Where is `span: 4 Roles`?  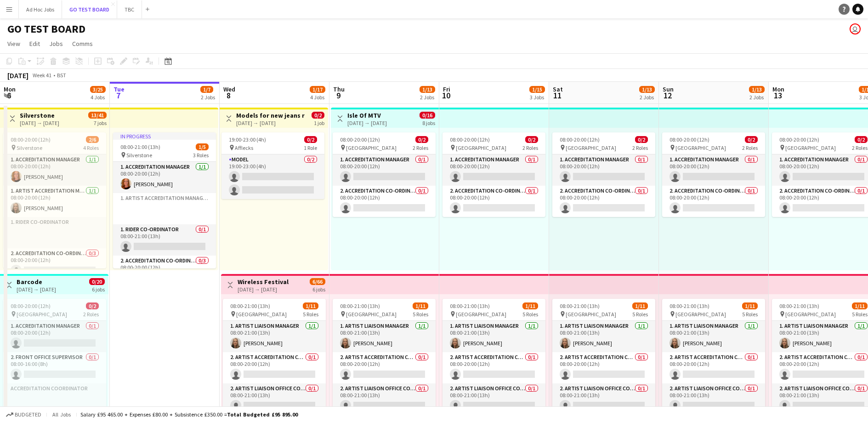 span: 4 Roles is located at coordinates (91, 147).